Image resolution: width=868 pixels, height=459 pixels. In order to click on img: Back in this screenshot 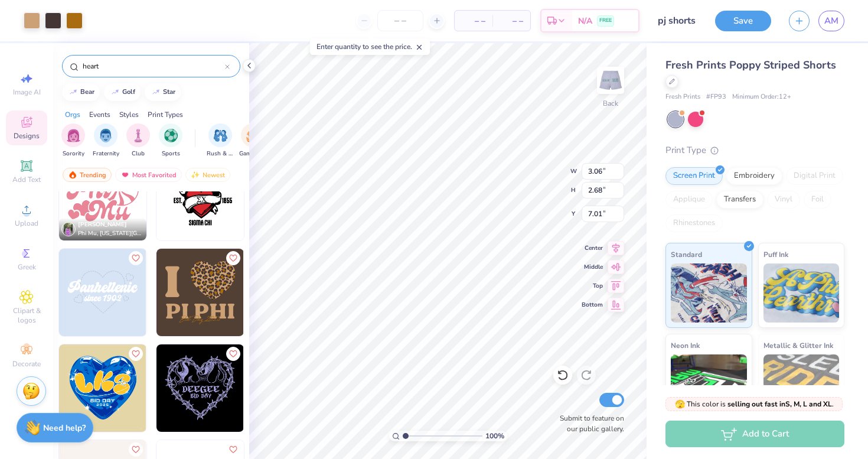, I will do `click(610, 81)`.